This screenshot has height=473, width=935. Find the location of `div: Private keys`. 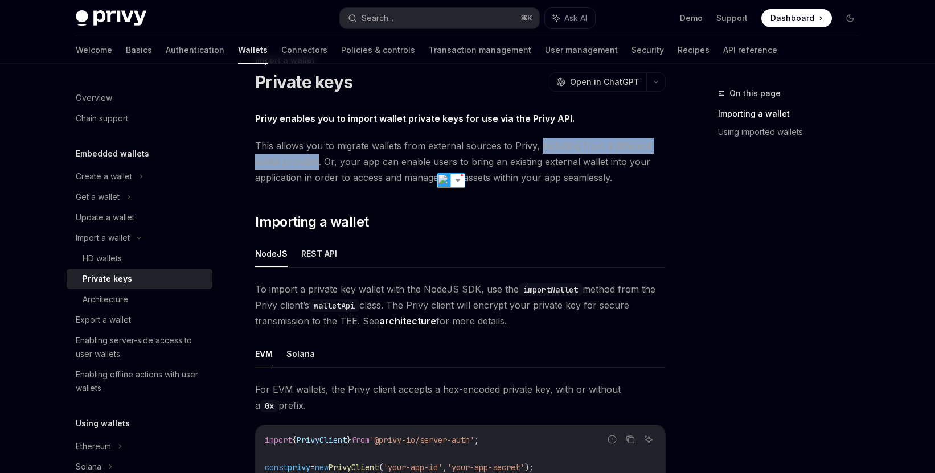

div: Private keys is located at coordinates (107, 279).